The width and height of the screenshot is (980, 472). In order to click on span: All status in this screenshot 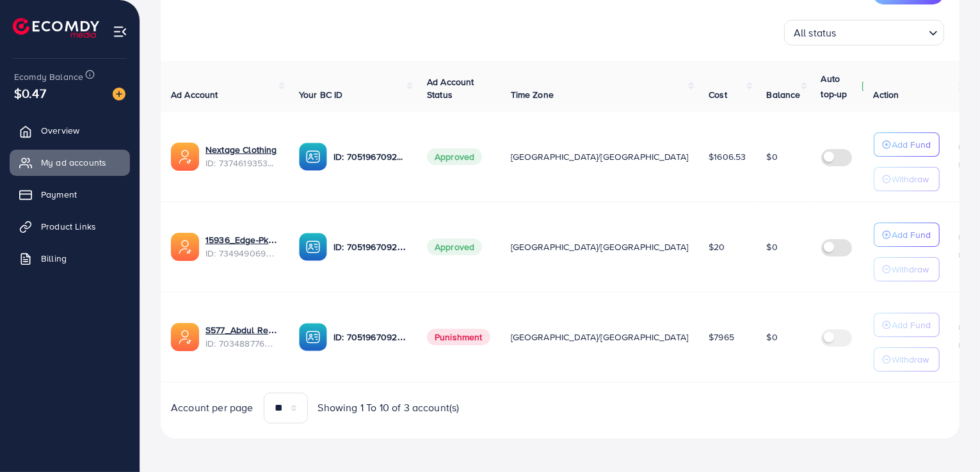, I will do `click(814, 32)`.